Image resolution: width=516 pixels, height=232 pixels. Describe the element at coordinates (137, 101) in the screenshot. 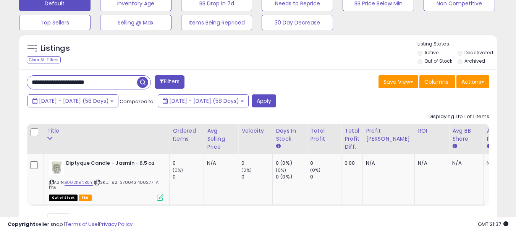

I see `span: Compared to:` at that location.